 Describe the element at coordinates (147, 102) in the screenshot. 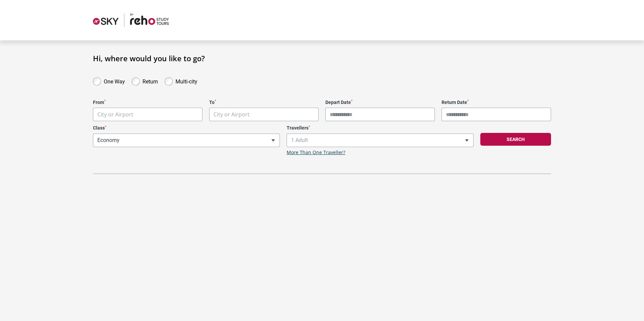

I see `label: From` at that location.